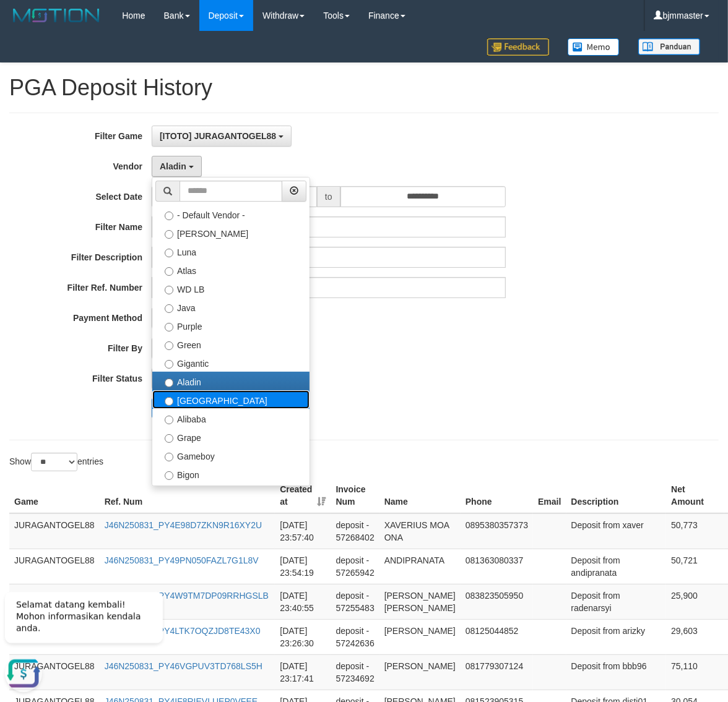 Image resolution: width=728 pixels, height=702 pixels. Describe the element at coordinates (169, 216) in the screenshot. I see `input: - Default Vendor -` at that location.